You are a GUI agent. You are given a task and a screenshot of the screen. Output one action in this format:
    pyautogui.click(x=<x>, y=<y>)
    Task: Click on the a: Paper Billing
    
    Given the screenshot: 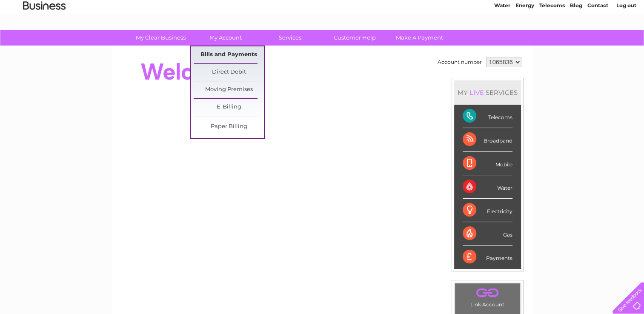 What is the action you would take?
    pyautogui.click(x=229, y=127)
    